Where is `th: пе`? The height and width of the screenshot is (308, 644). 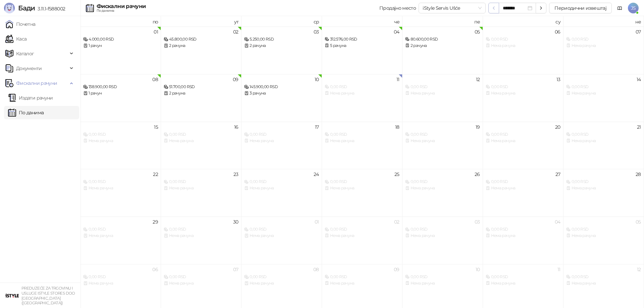
th: пе is located at coordinates (443, 21).